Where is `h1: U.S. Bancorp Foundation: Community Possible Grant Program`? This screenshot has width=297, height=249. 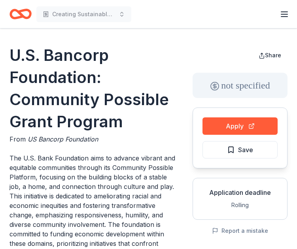
h1: U.S. Bancorp Foundation: Community Possible Grant Program is located at coordinates (93, 88).